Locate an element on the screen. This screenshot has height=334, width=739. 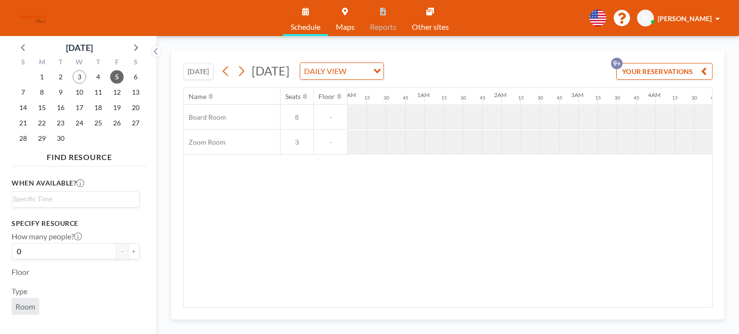
span: DAILY VIEW is located at coordinates (325, 71).